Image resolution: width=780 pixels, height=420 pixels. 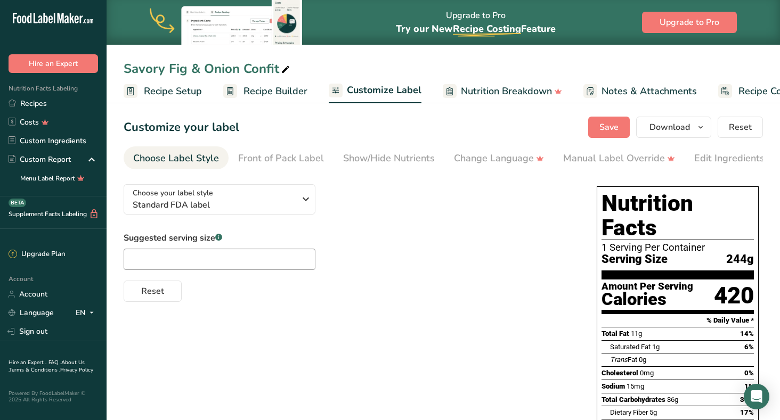 What do you see at coordinates (749, 347) in the screenshot?
I see `span: 6%` at bounding box center [749, 347].